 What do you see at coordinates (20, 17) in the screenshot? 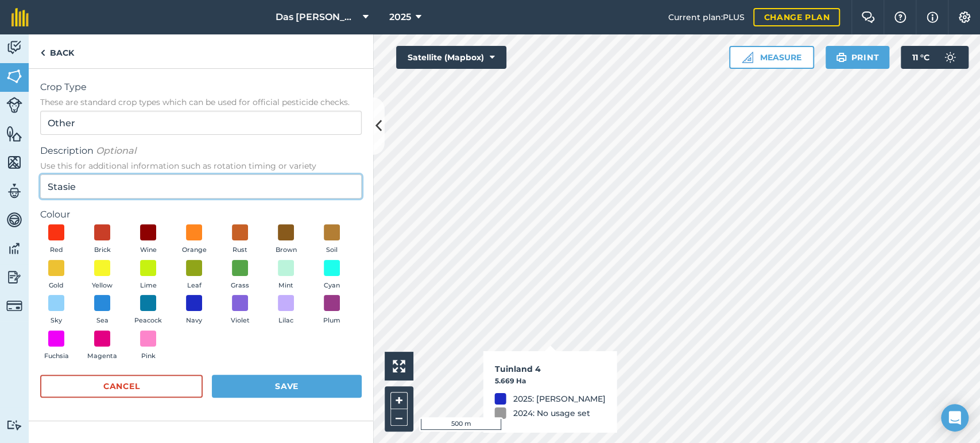
I see `img: fieldmargin Logo` at bounding box center [20, 17].